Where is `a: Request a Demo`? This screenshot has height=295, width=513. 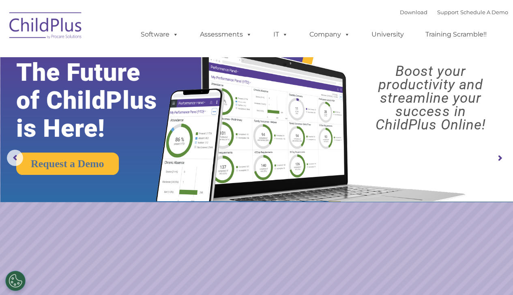
a: Request a Demo is located at coordinates (67, 163).